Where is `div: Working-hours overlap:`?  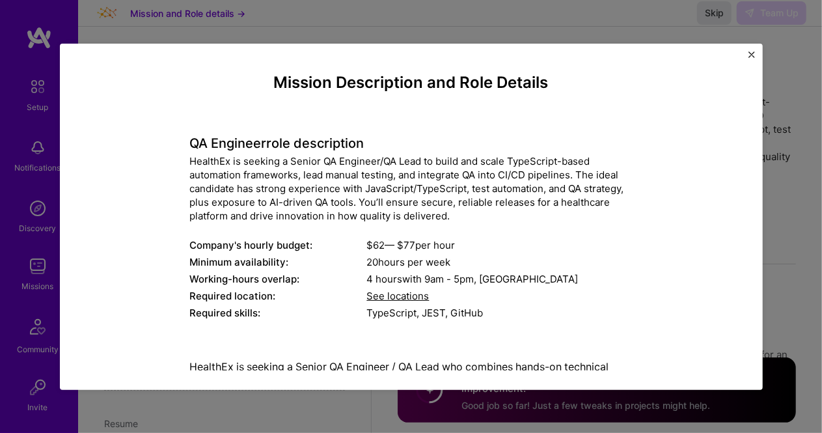
div: Working-hours overlap: is located at coordinates (279, 279).